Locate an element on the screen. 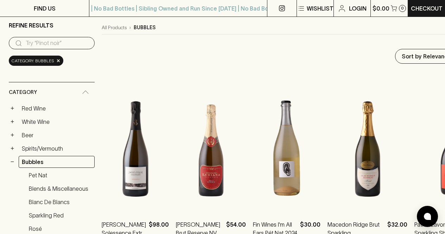  p: Refine Results is located at coordinates (31, 25).